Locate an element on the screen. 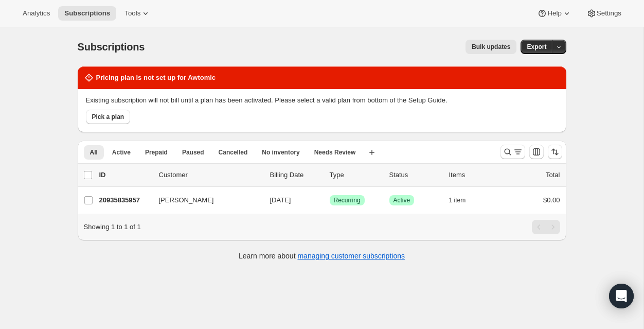  button: Analytics is located at coordinates (36, 13).